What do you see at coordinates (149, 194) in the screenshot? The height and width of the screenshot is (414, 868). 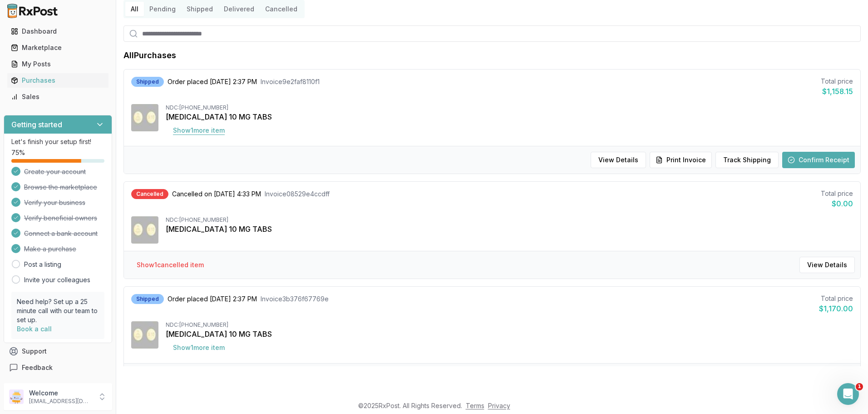 I see `div: Cancelled` at bounding box center [149, 194].